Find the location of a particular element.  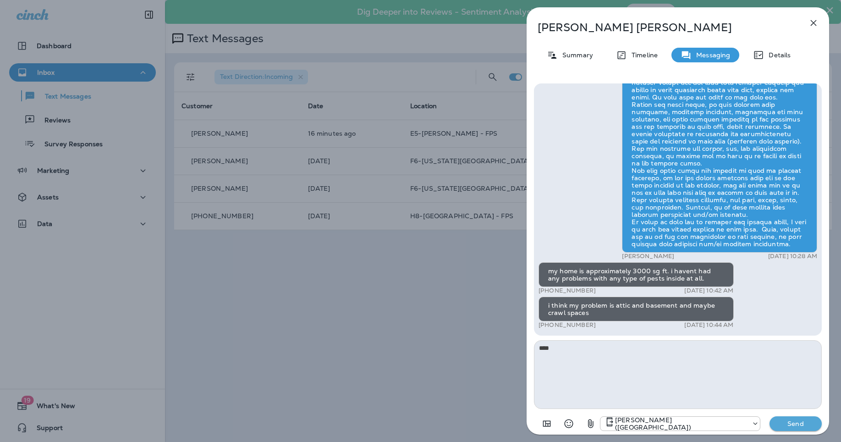

button: Send is located at coordinates (795, 423).